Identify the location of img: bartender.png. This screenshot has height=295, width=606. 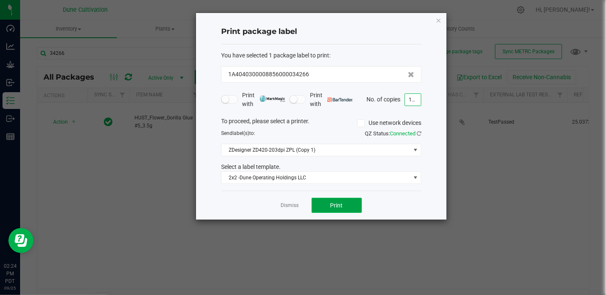
(340, 100).